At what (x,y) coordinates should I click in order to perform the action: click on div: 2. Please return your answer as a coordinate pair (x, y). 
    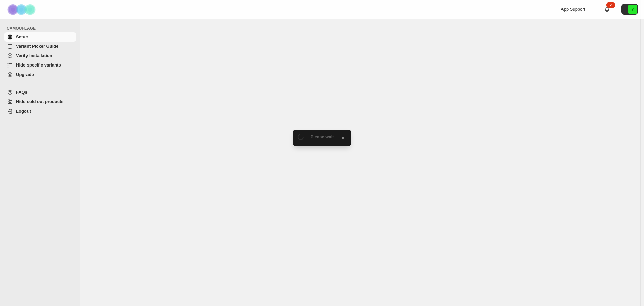
    Looking at the image, I should click on (610, 5).